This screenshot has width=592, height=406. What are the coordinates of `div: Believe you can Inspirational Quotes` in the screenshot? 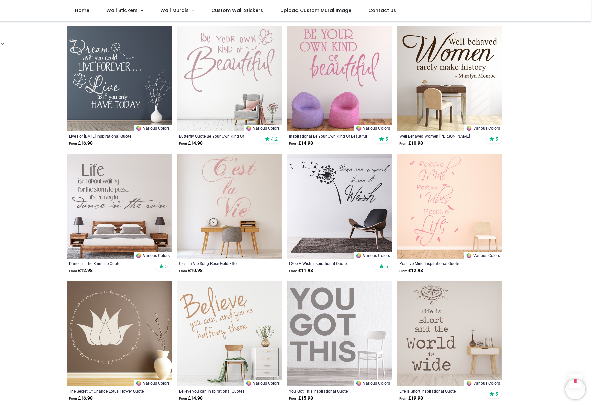 It's located at (219, 391).